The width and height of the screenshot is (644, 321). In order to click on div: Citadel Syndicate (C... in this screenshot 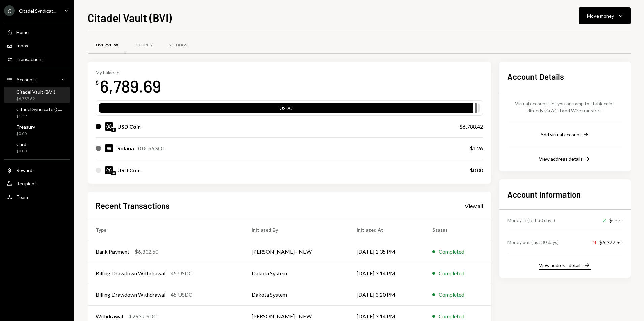, I will do `click(39, 109)`.